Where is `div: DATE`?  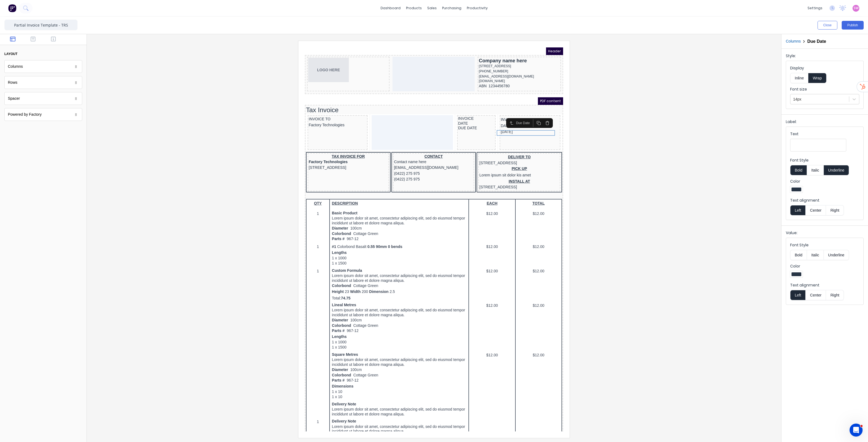 div: DATE is located at coordinates (171, 76).